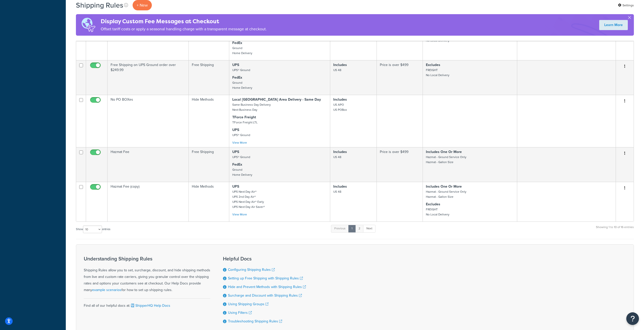 This screenshot has width=644, height=330. What do you see at coordinates (150, 305) in the screenshot?
I see `a: ShipperHQ Help Docs` at bounding box center [150, 305].